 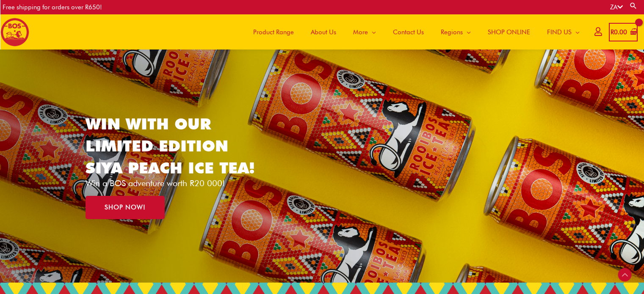 I want to click on span: SHOP NOW!, so click(x=125, y=207).